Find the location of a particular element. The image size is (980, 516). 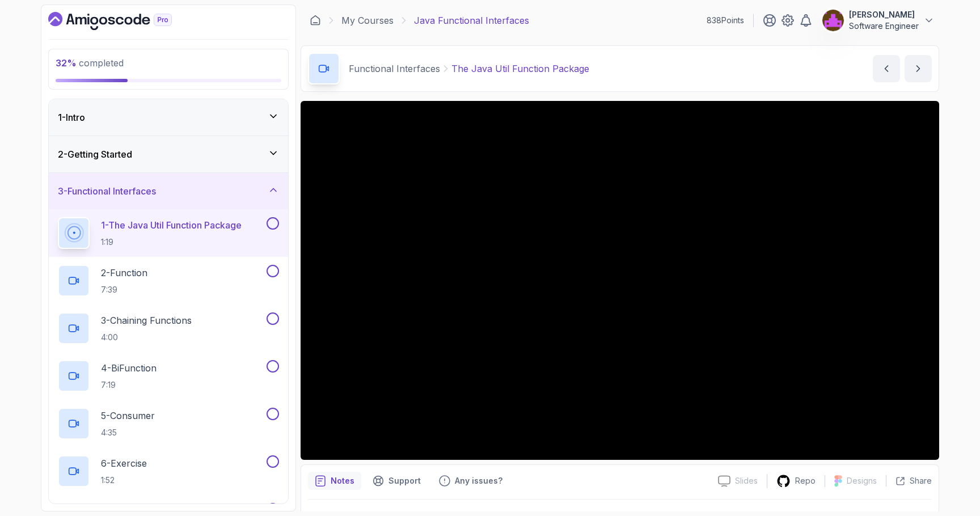

button: 2-Getting Started is located at coordinates (168, 155).